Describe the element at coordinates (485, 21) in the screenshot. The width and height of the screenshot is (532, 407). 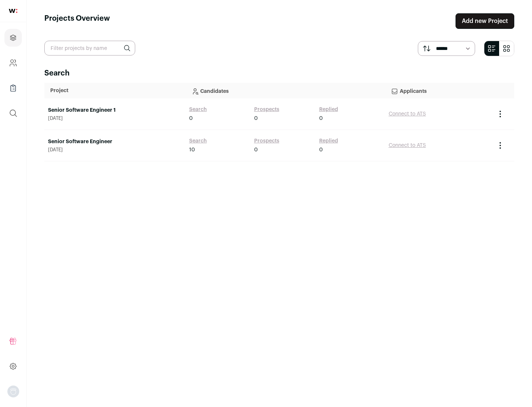
I see `a: Add new Project` at that location.